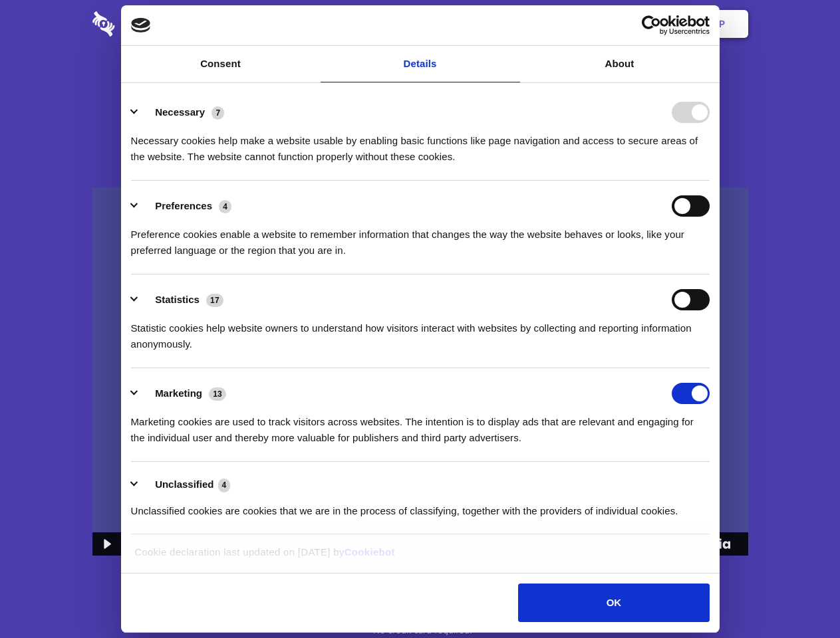  Describe the element at coordinates (420, 506) in the screenshot. I see `div: Unclassified cookies are cookies that we are in the process of classifying, together with the pro...` at that location.